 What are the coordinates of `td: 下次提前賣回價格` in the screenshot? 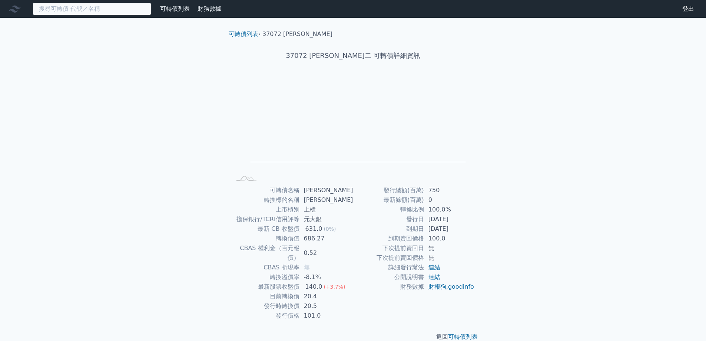 It's located at (388, 258).